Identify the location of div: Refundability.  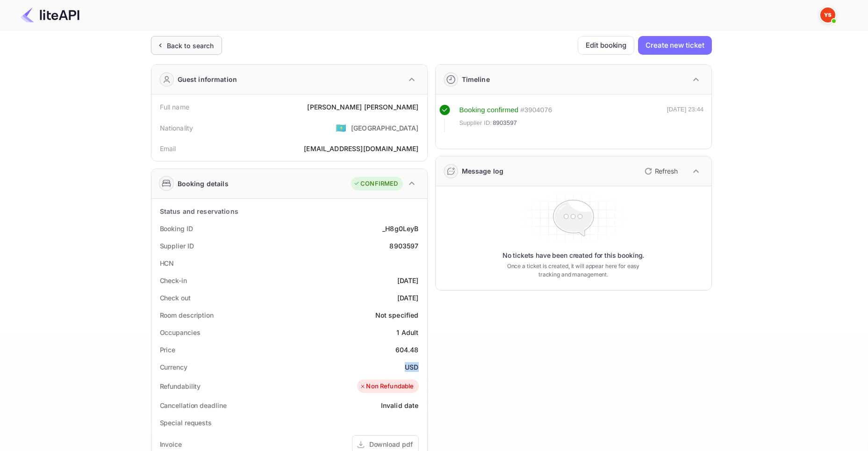
(181, 386).